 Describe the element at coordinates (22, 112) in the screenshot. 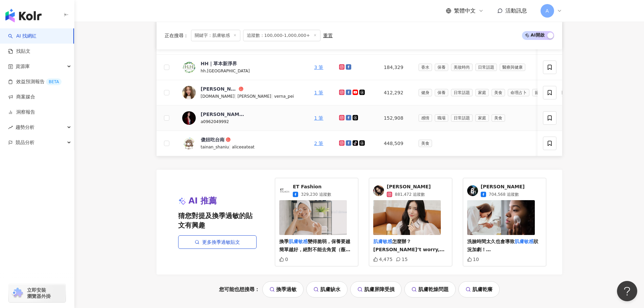

I see `a: 洞察報告` at that location.